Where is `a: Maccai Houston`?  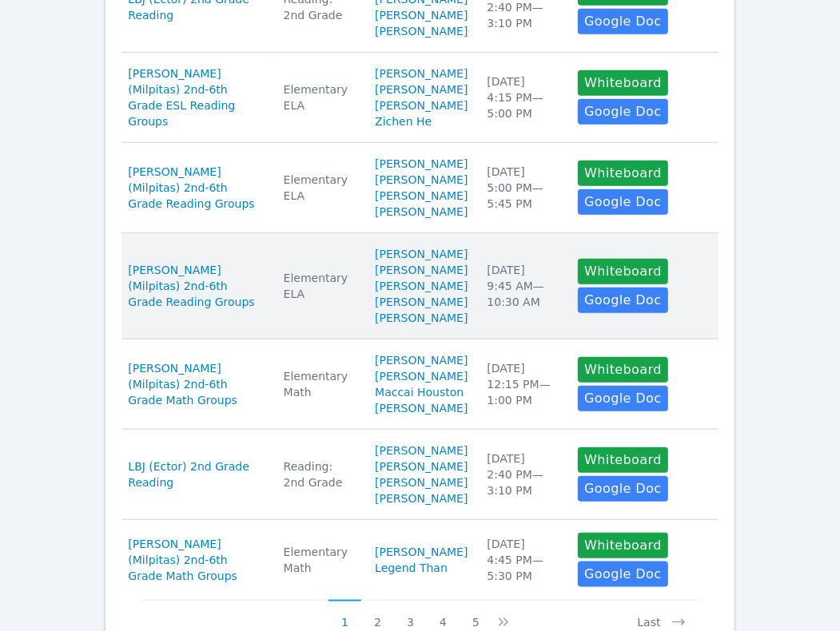 a: Maccai Houston is located at coordinates (419, 392).